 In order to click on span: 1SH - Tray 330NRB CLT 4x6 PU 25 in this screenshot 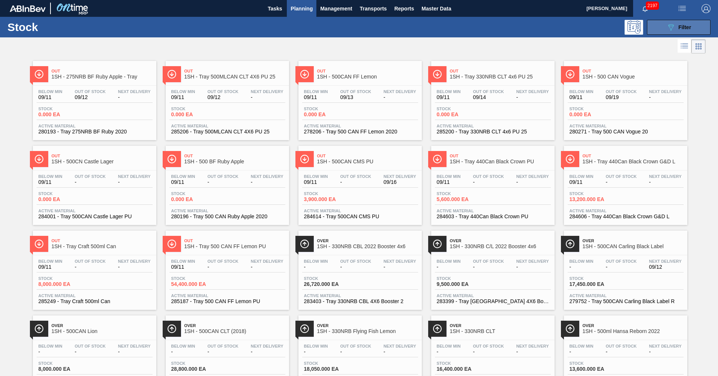, I will do `click(501, 77)`.